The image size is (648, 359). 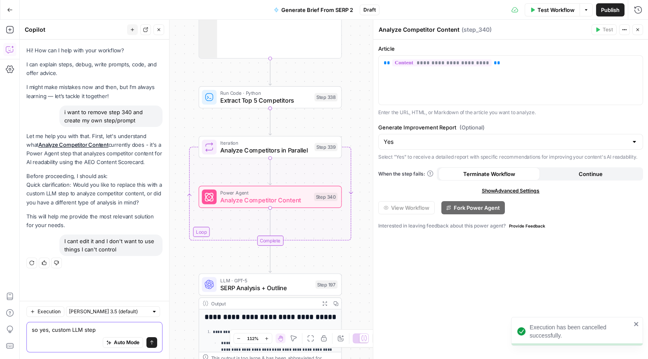 I want to click on button: Test, so click(x=604, y=30).